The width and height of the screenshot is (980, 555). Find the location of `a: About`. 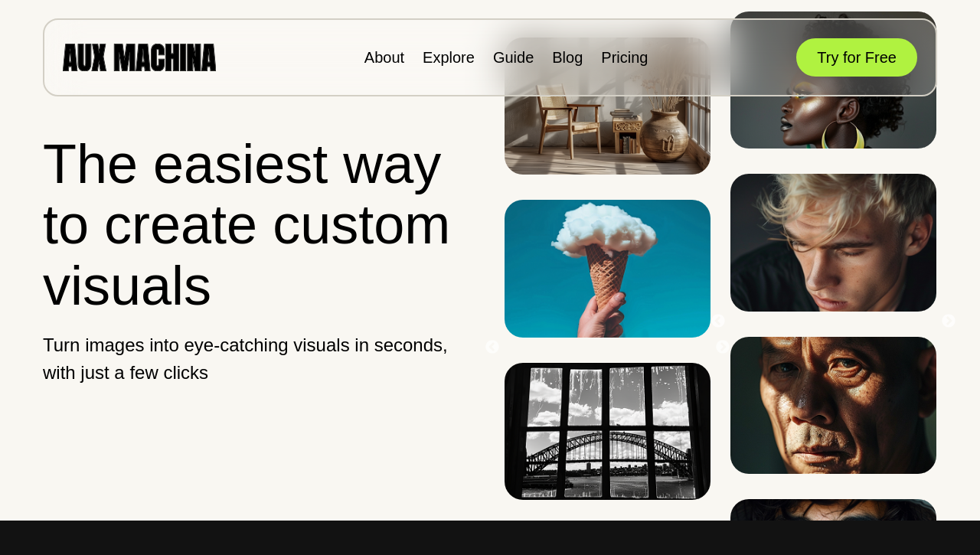

a: About is located at coordinates (384, 58).